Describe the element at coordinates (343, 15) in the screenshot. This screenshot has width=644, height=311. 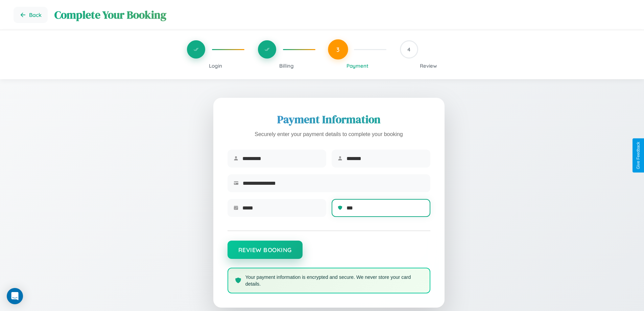
I see `h1: Complete Your Booking` at that location.